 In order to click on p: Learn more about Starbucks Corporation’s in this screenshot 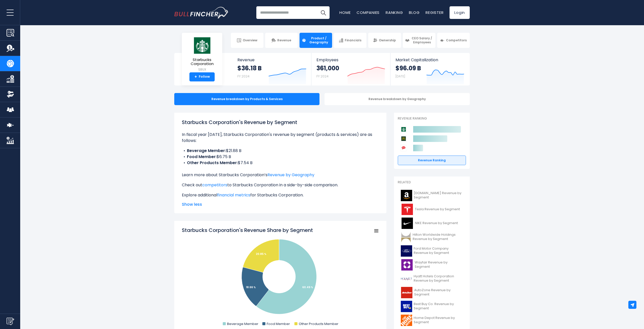, I will do `click(280, 175)`.